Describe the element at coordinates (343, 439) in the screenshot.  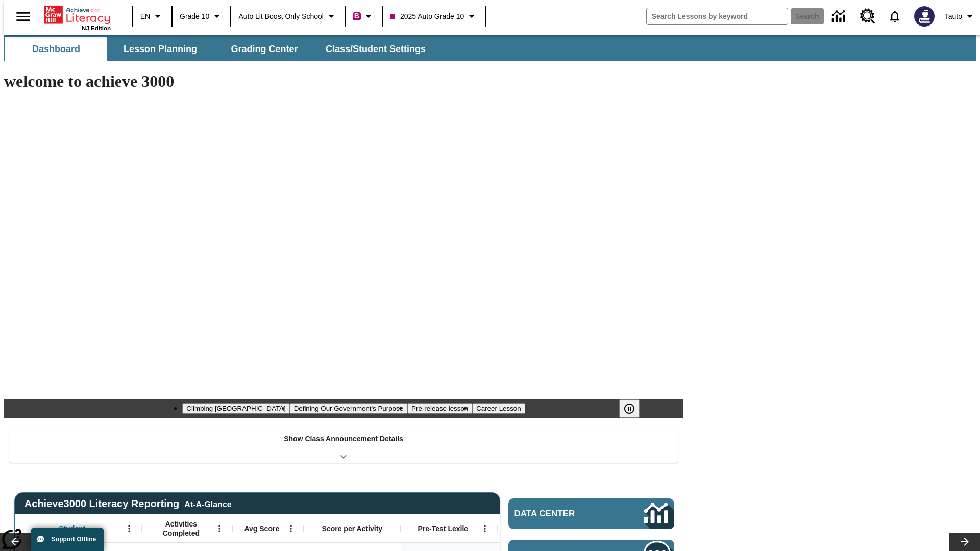
I see `p: Show Class Announcement Details` at that location.